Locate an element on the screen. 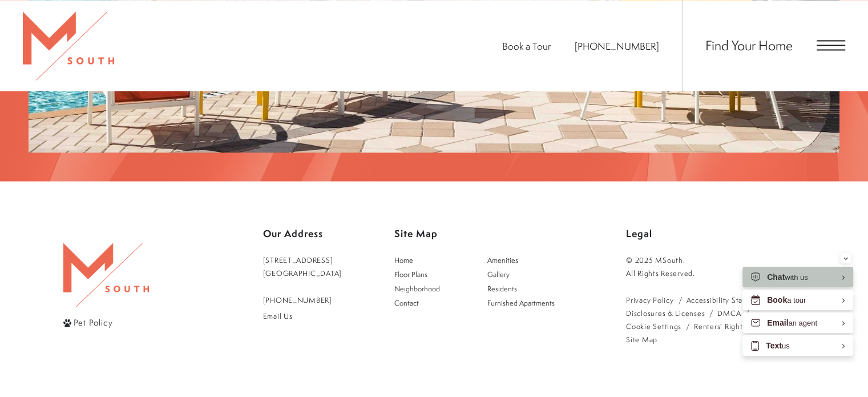  a: Go to Gallery is located at coordinates (524, 274).